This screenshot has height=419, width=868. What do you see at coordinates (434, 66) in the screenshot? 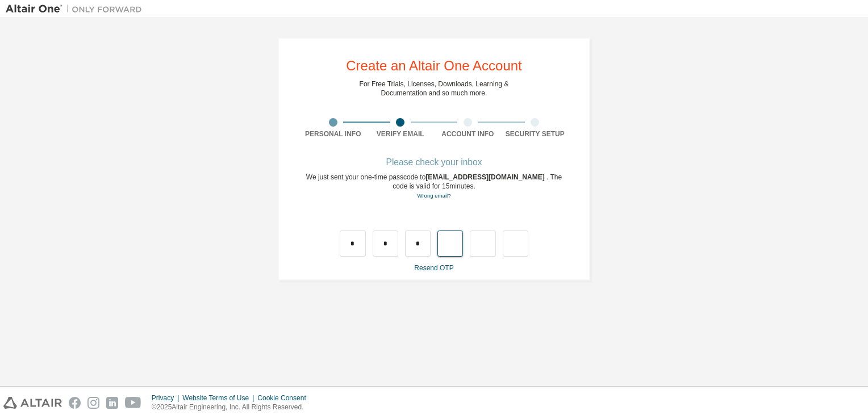
I see `div: Create an Altair One Account` at bounding box center [434, 66].